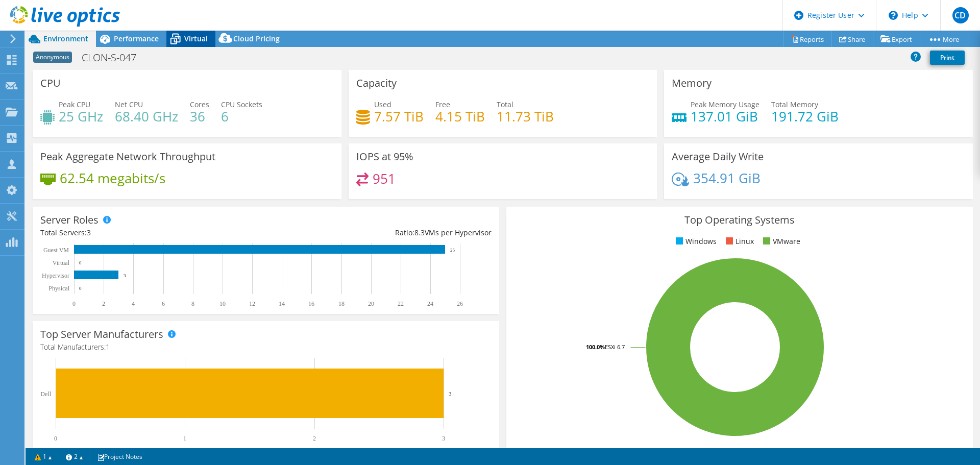 Image resolution: width=980 pixels, height=465 pixels. What do you see at coordinates (740, 220) in the screenshot?
I see `h3: Top Operating Systems` at bounding box center [740, 220].